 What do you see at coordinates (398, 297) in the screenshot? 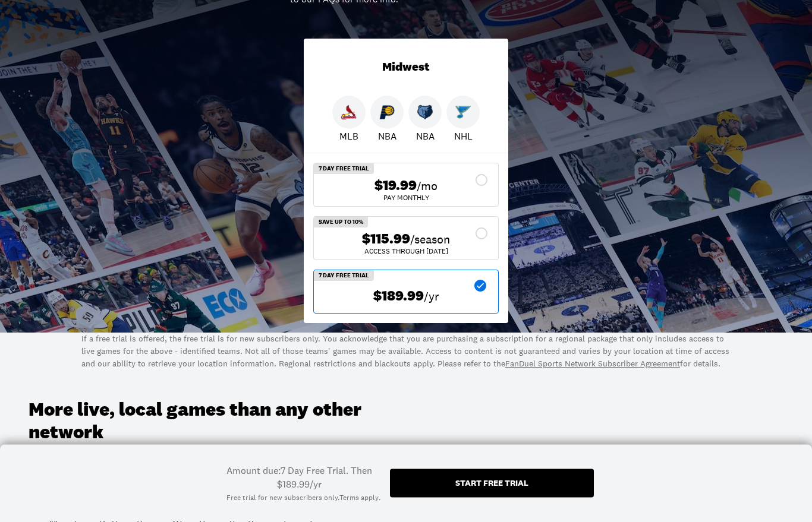
I see `span: $189.99` at bounding box center [398, 297].